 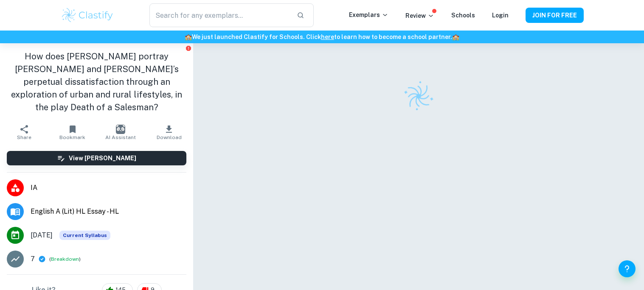 I want to click on span: English A (Lit) HL Essay - HL, so click(x=108, y=212).